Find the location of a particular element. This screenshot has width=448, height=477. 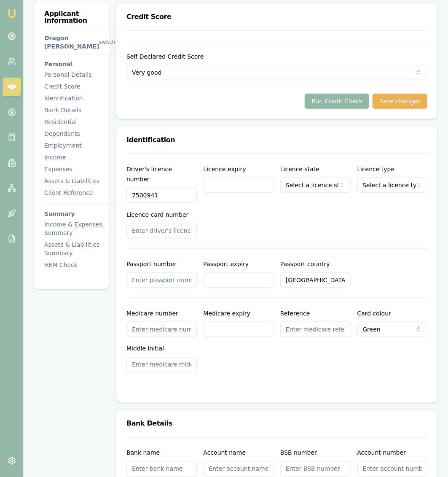

label: Medicare expiry is located at coordinates (227, 313).